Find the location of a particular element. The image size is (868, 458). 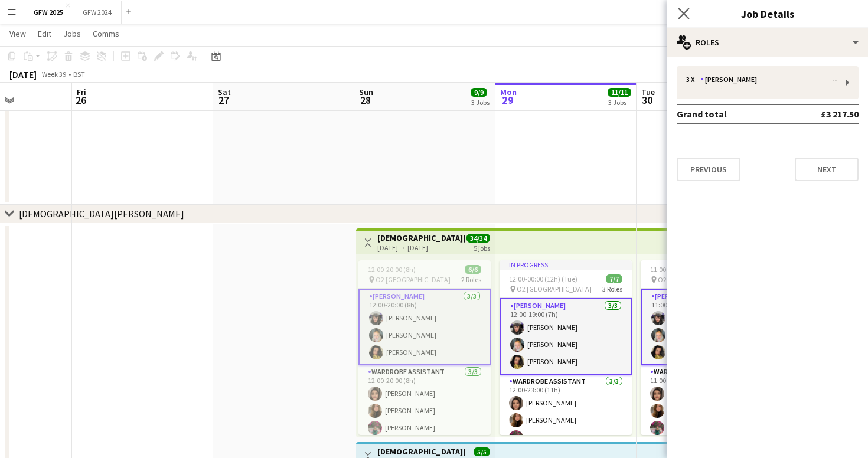

div: Roles is located at coordinates (768, 43).